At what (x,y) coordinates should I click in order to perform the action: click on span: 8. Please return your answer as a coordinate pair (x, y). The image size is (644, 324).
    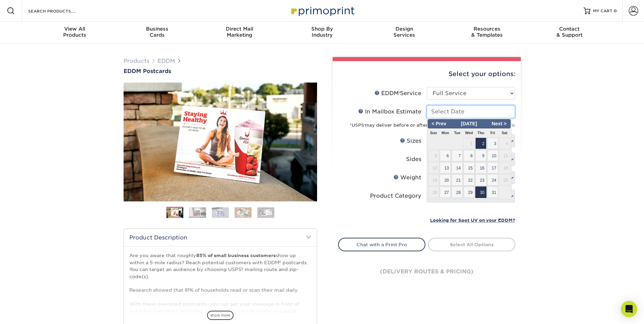
    Looking at the image, I should click on (469, 155).